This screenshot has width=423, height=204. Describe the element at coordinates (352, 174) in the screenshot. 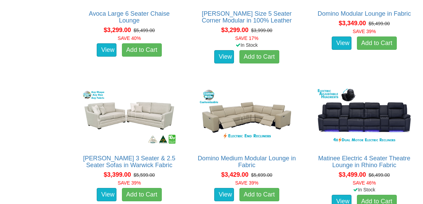

I see `span: $3,499.00` at that location.